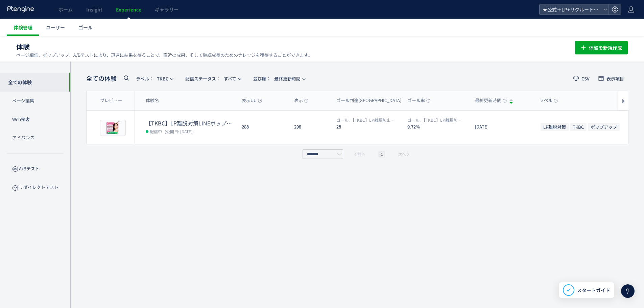 This screenshot has height=308, width=644. What do you see at coordinates (156, 131) in the screenshot?
I see `span: 配信中` at bounding box center [156, 131].